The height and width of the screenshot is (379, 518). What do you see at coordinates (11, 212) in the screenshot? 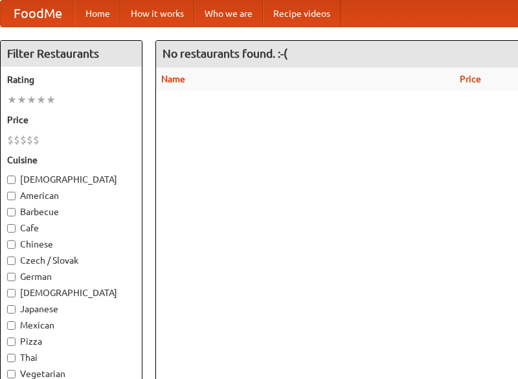
I see `input: Barbecue` at bounding box center [11, 212].